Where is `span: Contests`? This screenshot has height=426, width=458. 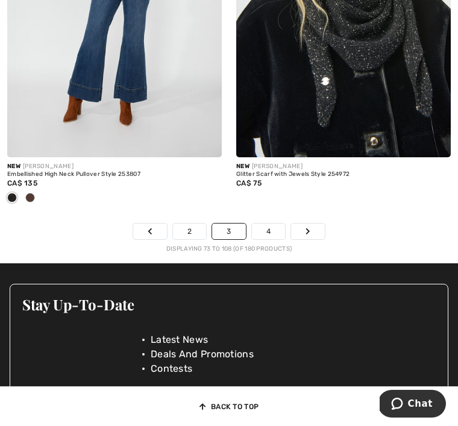 span: Contests is located at coordinates (171, 369).